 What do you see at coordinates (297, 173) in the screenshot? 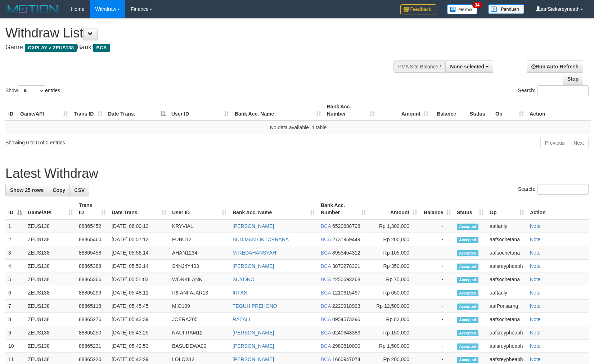
I see `h1: Latest Withdraw` at bounding box center [297, 173].